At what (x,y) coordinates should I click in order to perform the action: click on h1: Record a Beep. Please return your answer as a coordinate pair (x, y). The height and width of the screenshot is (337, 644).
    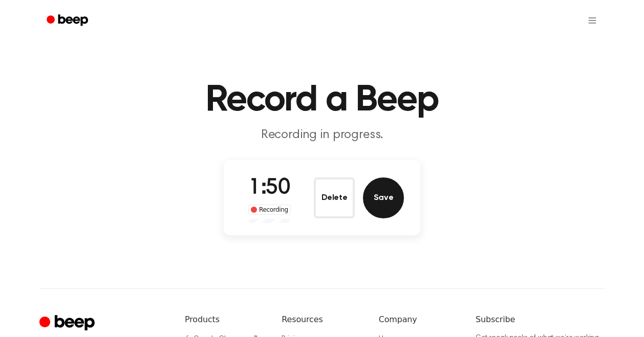
    Looking at the image, I should click on (322, 100).